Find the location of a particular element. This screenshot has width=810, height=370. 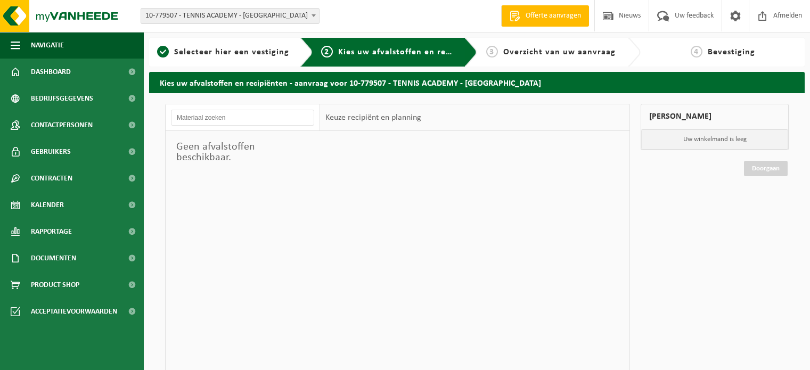

span: Gebruikers is located at coordinates (51, 152).